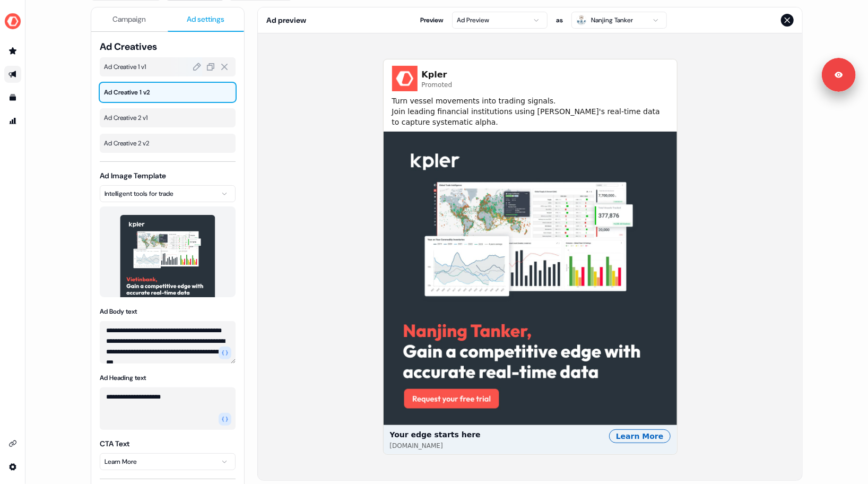  I want to click on a: Go to prospects, so click(13, 51).